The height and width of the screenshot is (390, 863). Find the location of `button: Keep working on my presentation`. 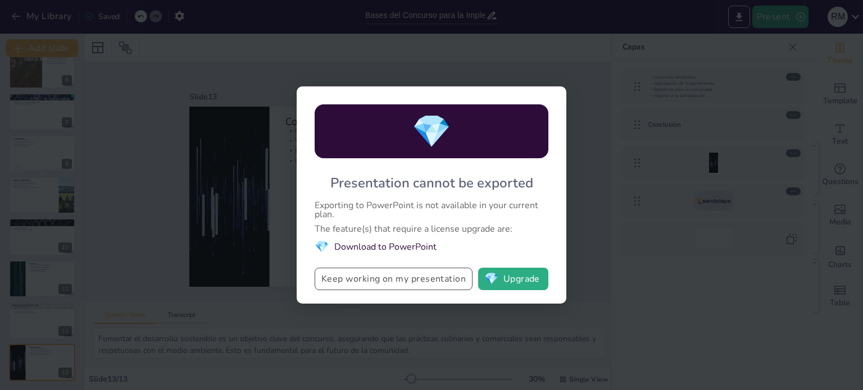

button: Keep working on my presentation is located at coordinates (393, 279).